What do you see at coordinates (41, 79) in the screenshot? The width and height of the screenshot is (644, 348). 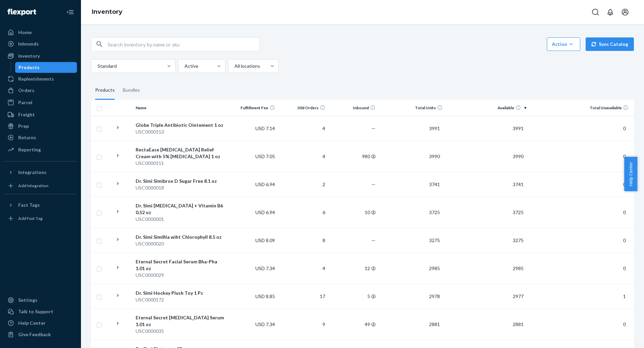 I see `a: Replenishments` at bounding box center [41, 79].